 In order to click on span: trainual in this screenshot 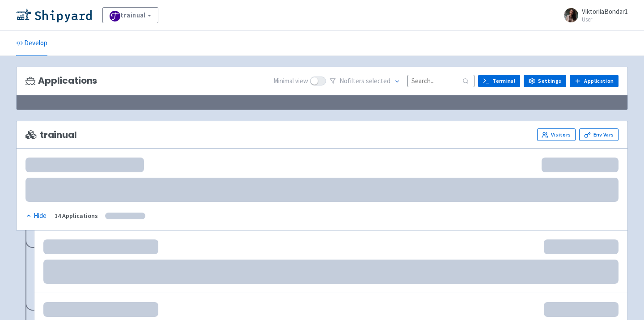, I will do `click(51, 135)`.